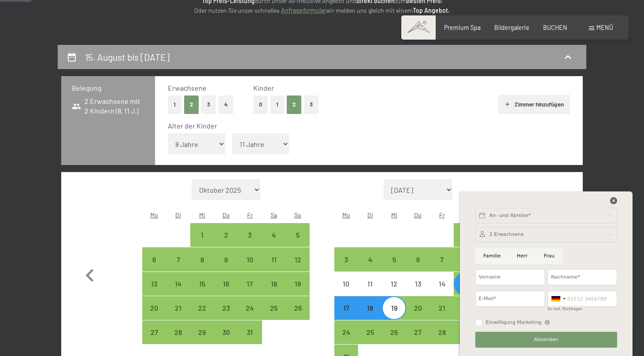 Image resolution: width=644 pixels, height=356 pixels. I want to click on div: 21, so click(178, 316).